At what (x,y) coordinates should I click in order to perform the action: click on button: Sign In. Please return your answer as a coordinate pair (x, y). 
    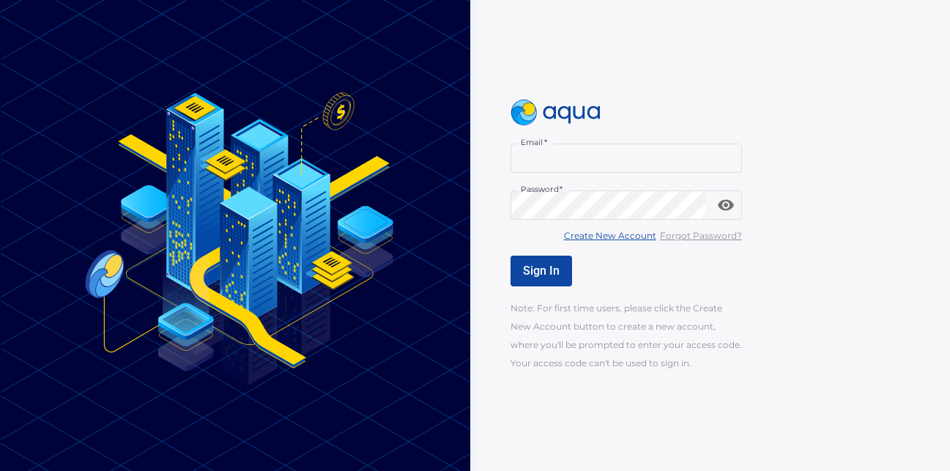
    Looking at the image, I should click on (541, 271).